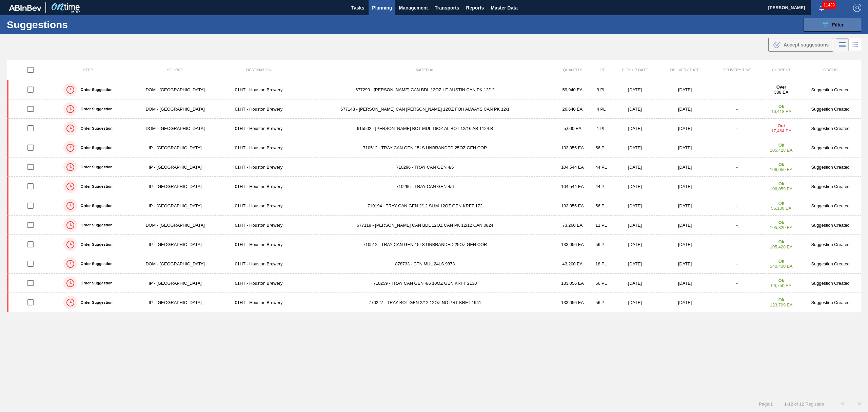 Image resolution: width=868 pixels, height=412 pixels. I want to click on td: 18 PL, so click(600, 263).